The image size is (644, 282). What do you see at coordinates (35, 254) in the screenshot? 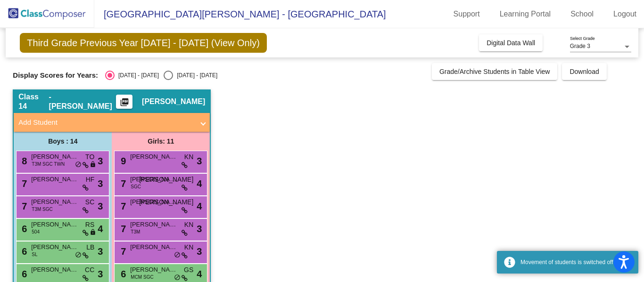
I see `span: SL` at bounding box center [35, 254].